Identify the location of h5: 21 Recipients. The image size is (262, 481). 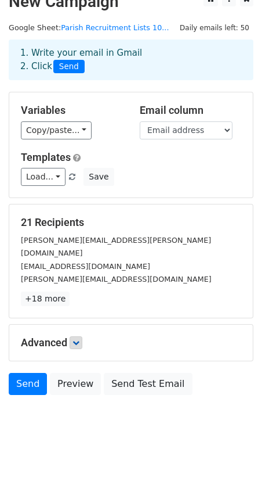
(131, 222).